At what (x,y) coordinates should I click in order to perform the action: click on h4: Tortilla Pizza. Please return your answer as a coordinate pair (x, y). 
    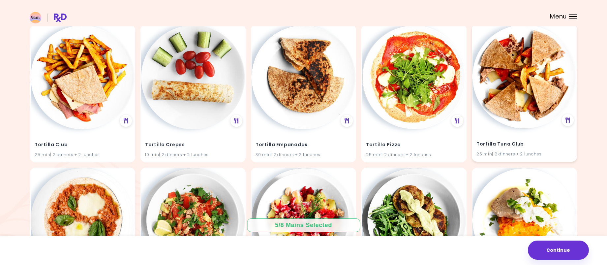
    Looking at the image, I should click on (414, 145).